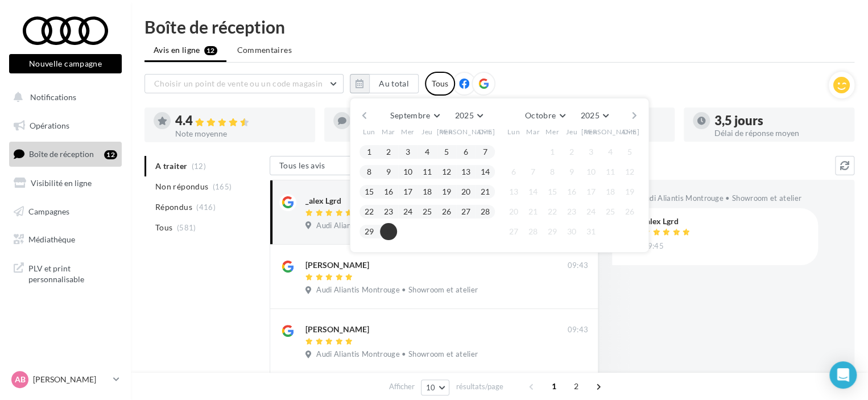 This screenshot has height=400, width=868. What do you see at coordinates (302, 165) in the screenshot?
I see `span: Tous les avis` at bounding box center [302, 165].